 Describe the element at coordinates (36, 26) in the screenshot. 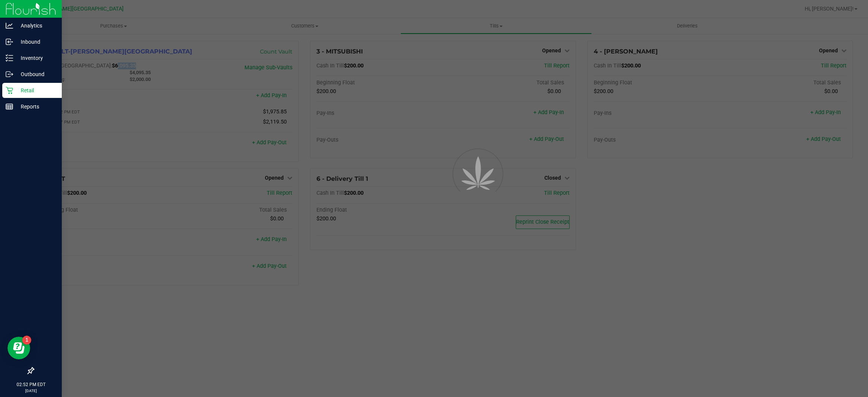

I see `p: Analytics` at that location.